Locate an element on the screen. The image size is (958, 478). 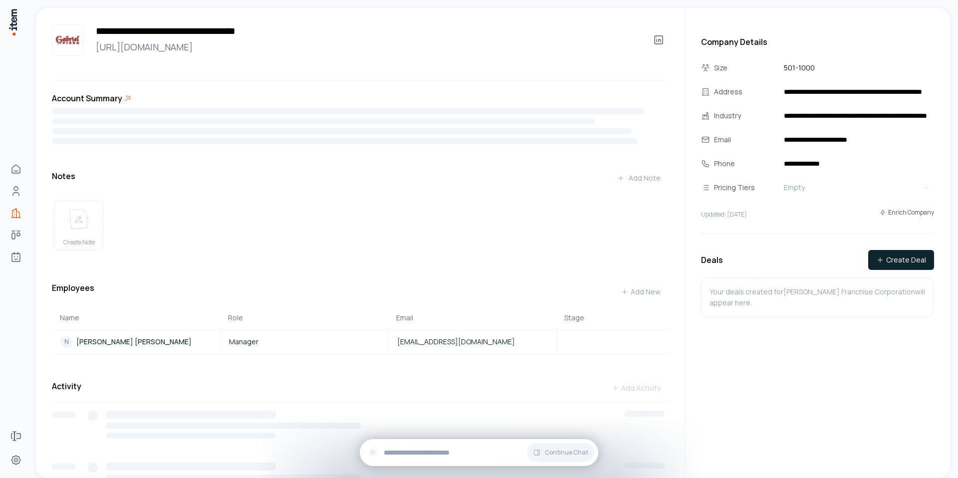
h3: Activity is located at coordinates (66, 386).